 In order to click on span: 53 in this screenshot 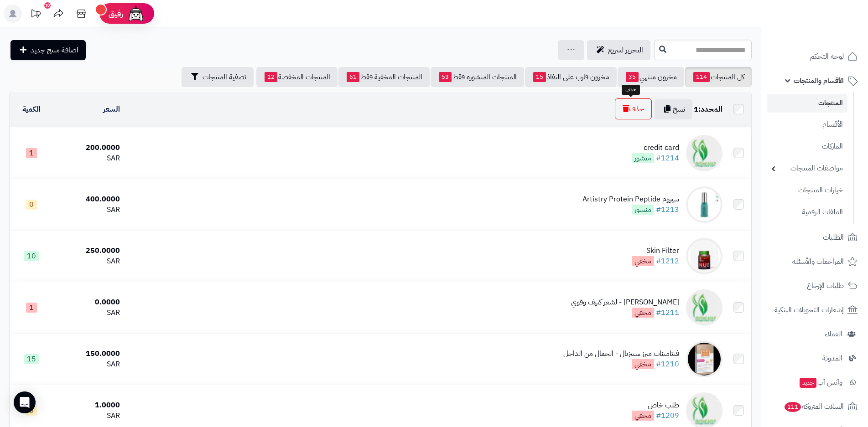, I will do `click(446, 77)`.